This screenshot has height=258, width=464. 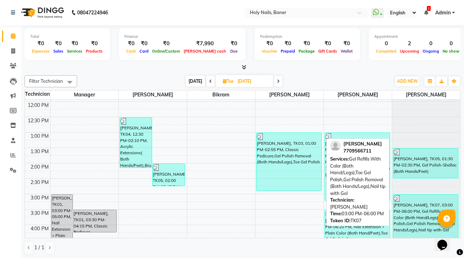 I want to click on span: Ongoing, so click(x=430, y=51).